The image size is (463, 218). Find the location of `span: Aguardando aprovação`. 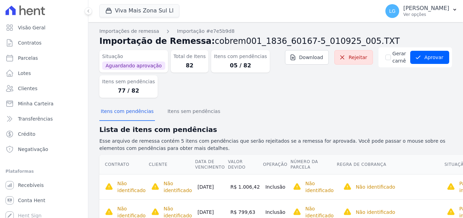

span: Aguardando aprovação is located at coordinates (134, 66).